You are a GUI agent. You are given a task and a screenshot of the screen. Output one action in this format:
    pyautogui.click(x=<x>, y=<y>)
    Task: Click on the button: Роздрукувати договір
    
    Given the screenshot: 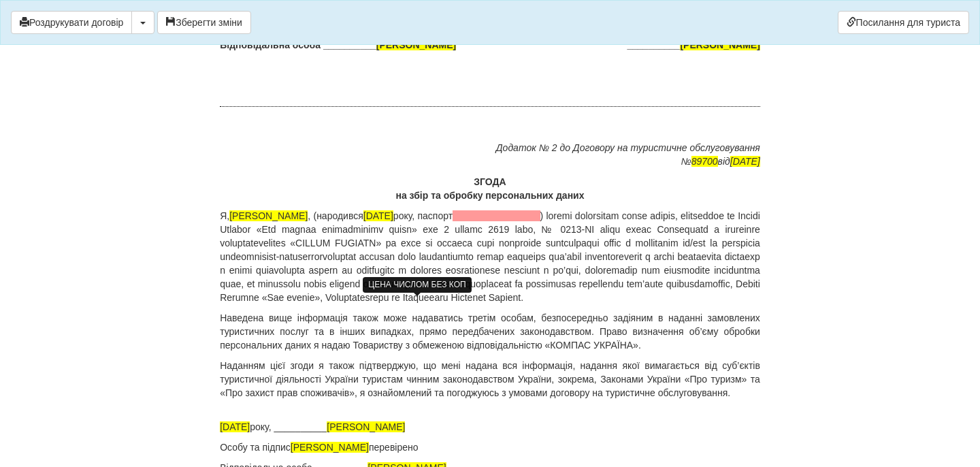 What is the action you would take?
    pyautogui.click(x=71, y=23)
    